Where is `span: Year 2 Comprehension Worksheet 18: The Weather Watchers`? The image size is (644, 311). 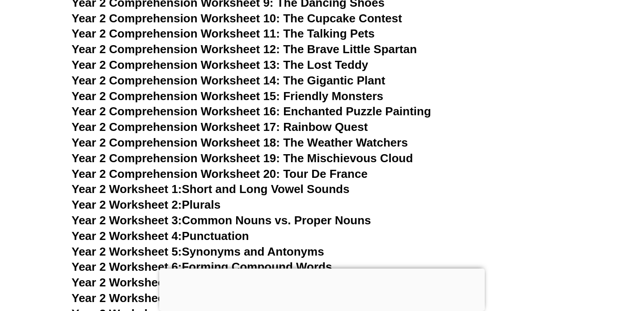
span: Year 2 Comprehension Worksheet 18: The Weather Watchers is located at coordinates (240, 142).